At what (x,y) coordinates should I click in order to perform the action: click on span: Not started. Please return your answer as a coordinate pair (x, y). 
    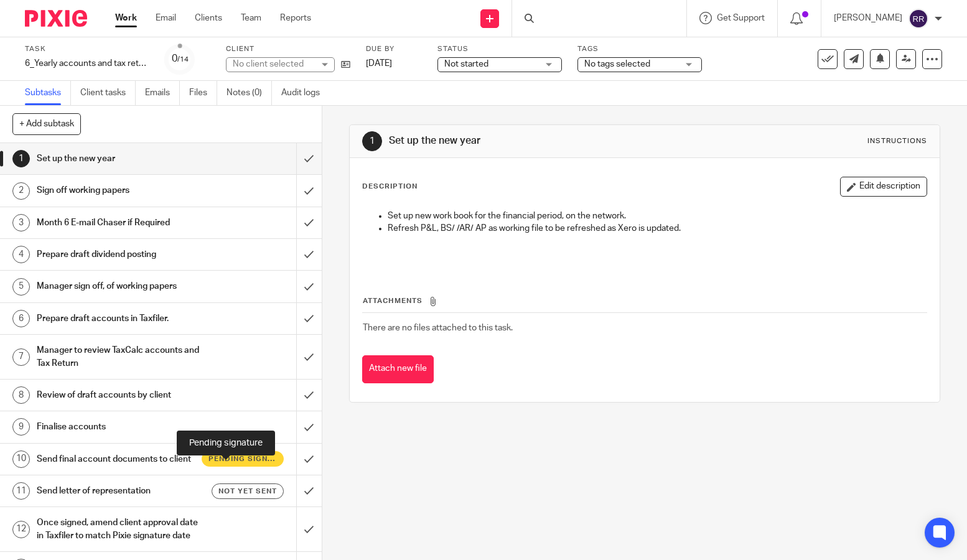
    Looking at the image, I should click on (466, 64).